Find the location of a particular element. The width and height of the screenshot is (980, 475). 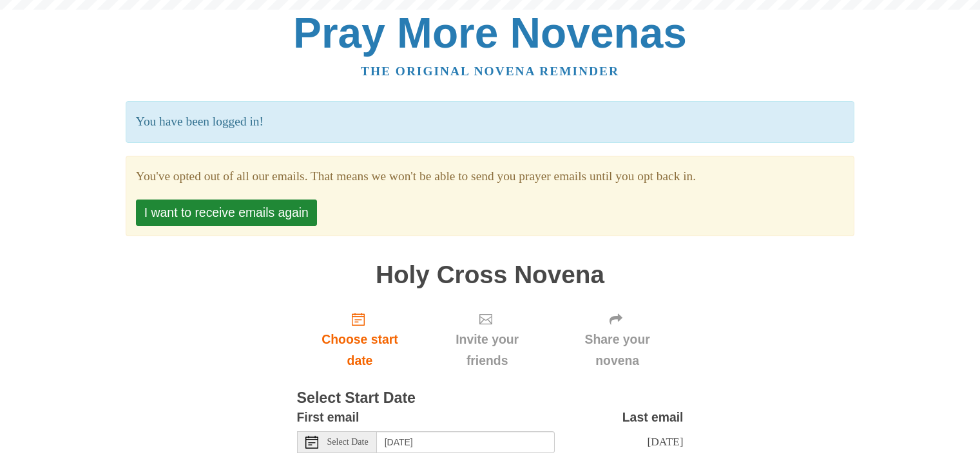

label: First email is located at coordinates (328, 417).